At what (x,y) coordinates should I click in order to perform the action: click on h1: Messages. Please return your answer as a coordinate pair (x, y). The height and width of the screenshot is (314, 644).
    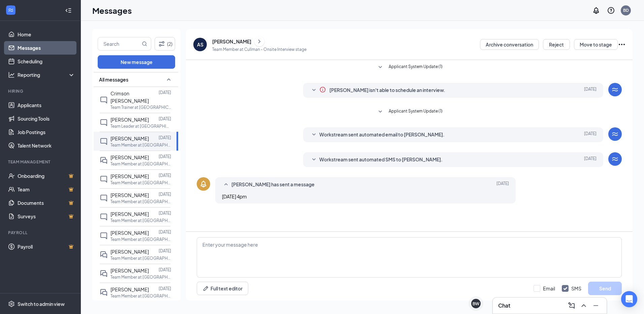
    Looking at the image, I should click on (112, 11).